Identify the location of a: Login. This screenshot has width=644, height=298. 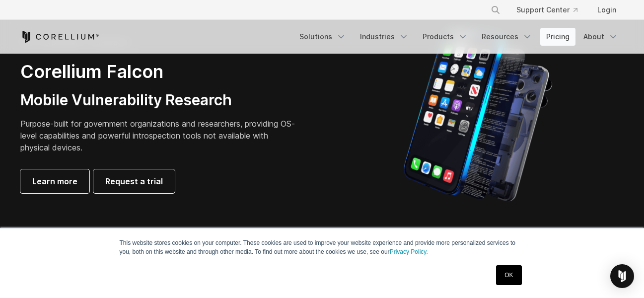
(606, 10).